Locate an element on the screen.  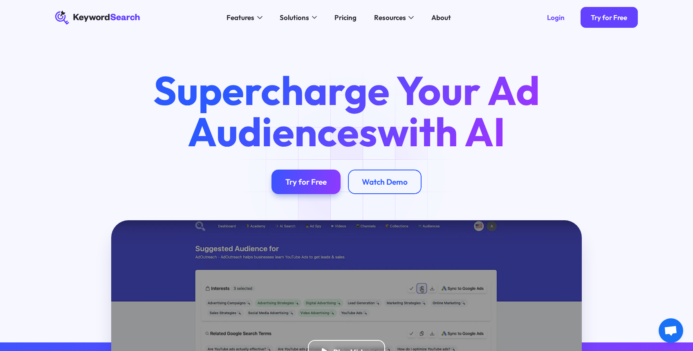
div: Login is located at coordinates (555, 17).